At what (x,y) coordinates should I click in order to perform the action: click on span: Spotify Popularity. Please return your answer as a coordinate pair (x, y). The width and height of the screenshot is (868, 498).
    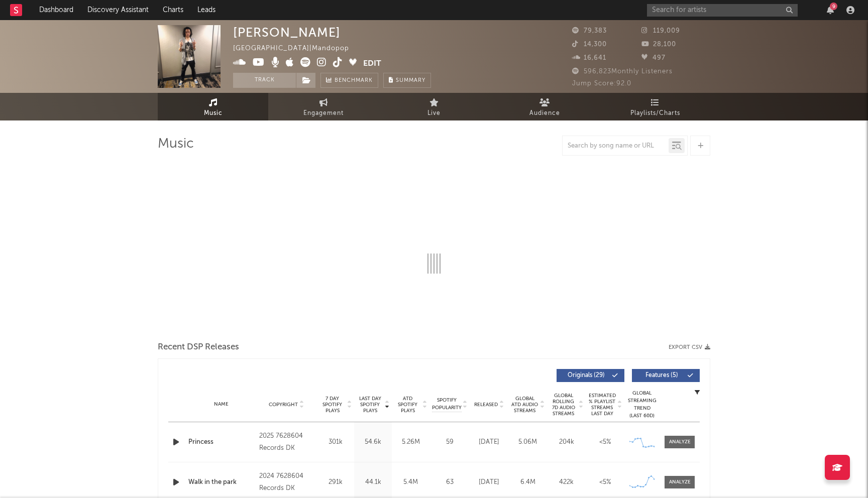
    Looking at the image, I should click on (447, 404).